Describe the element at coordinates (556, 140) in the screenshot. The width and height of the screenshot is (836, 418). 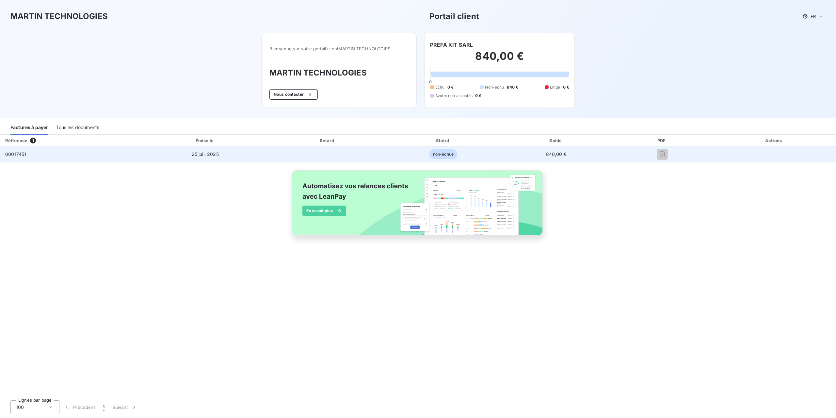
I see `div: Solde` at that location.